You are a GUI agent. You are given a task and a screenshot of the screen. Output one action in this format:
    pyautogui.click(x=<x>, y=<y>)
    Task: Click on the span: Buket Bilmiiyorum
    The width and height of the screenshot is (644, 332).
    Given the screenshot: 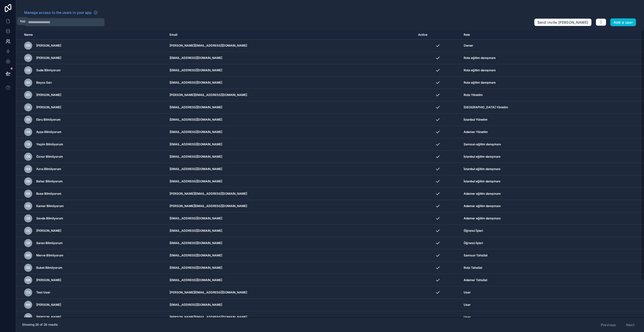 What is the action you would take?
    pyautogui.click(x=49, y=268)
    